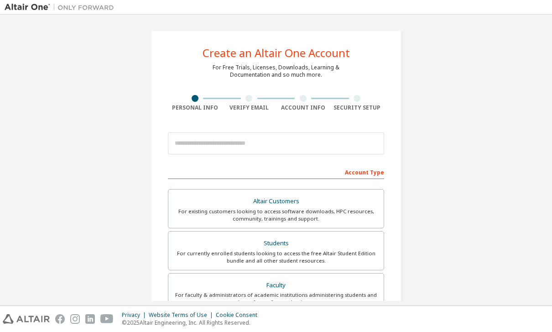 The width and height of the screenshot is (552, 332). What do you see at coordinates (62, 7) in the screenshot?
I see `img: Altair One` at bounding box center [62, 7].